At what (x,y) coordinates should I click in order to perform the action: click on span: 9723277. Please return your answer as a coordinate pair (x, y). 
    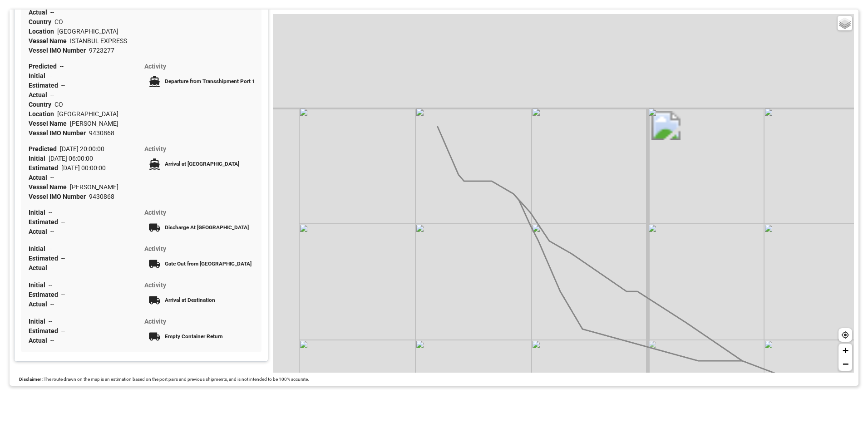
    Looking at the image, I should click on (101, 50).